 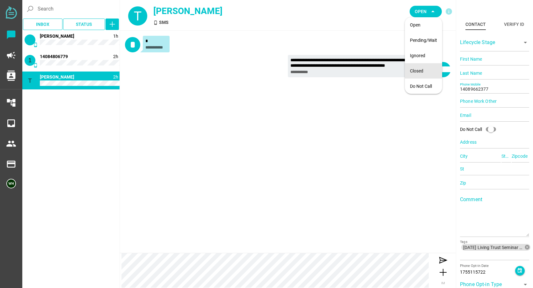 What do you see at coordinates (116, 77) in the screenshot?
I see `span: 1755117977` at bounding box center [116, 77].